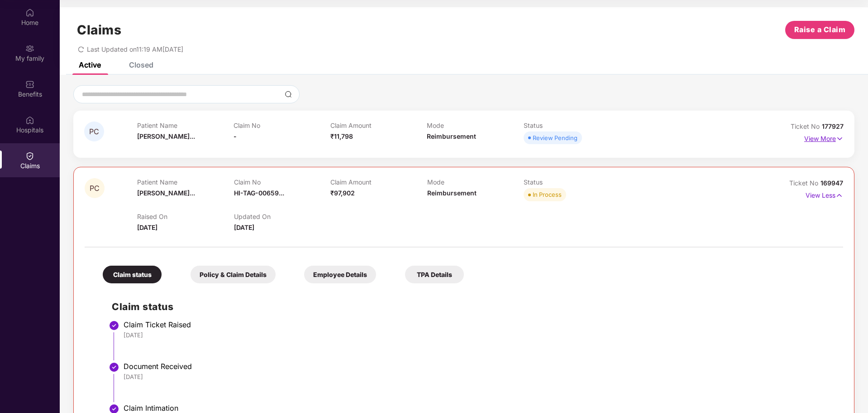  I want to click on span: 169947, so click(832, 182).